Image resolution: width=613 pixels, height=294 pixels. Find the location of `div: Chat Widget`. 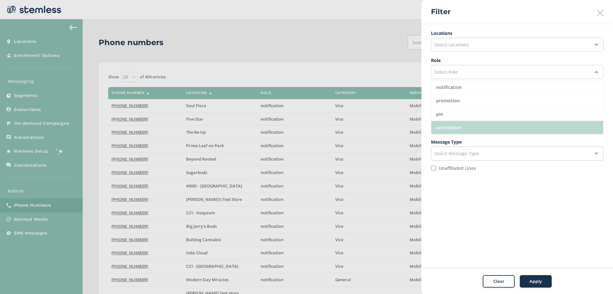

div: Chat Widget is located at coordinates (597, 278).